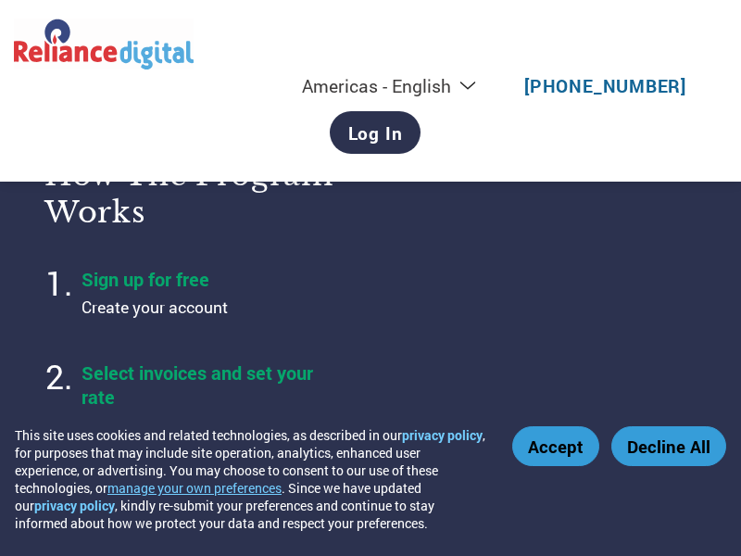 Image resolution: width=741 pixels, height=556 pixels. Describe the element at coordinates (195, 487) in the screenshot. I see `button: manage your own preferences` at that location.